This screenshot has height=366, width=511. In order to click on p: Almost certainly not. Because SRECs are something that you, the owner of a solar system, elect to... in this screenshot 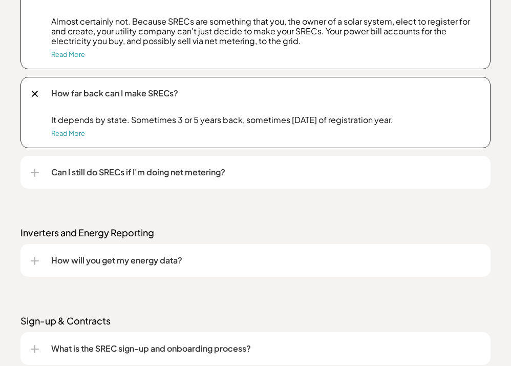, I will do `click(266, 31)`.